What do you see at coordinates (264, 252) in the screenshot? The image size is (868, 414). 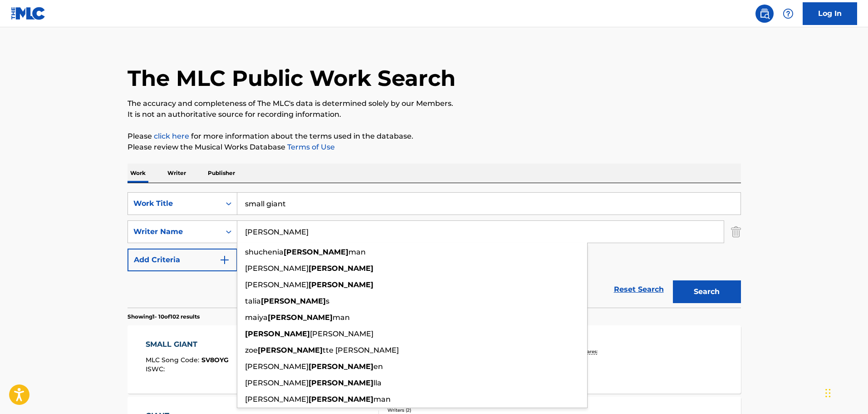 I see `span: shuchenia` at bounding box center [264, 252].